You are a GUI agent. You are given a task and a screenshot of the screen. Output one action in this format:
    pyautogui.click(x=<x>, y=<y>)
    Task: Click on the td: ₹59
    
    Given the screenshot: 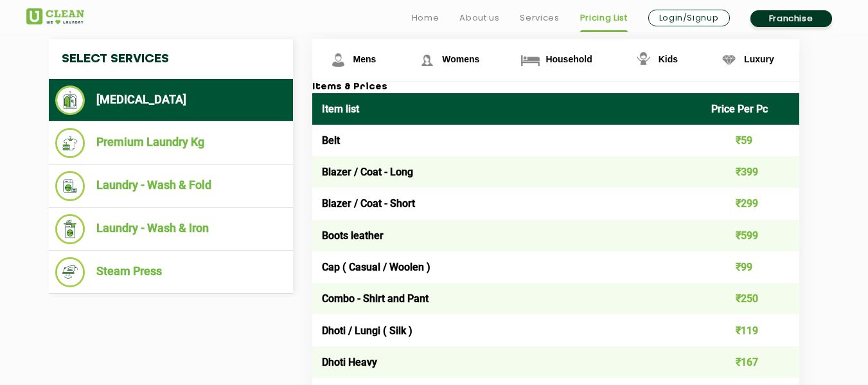 What is the action you would take?
    pyautogui.click(x=750, y=140)
    